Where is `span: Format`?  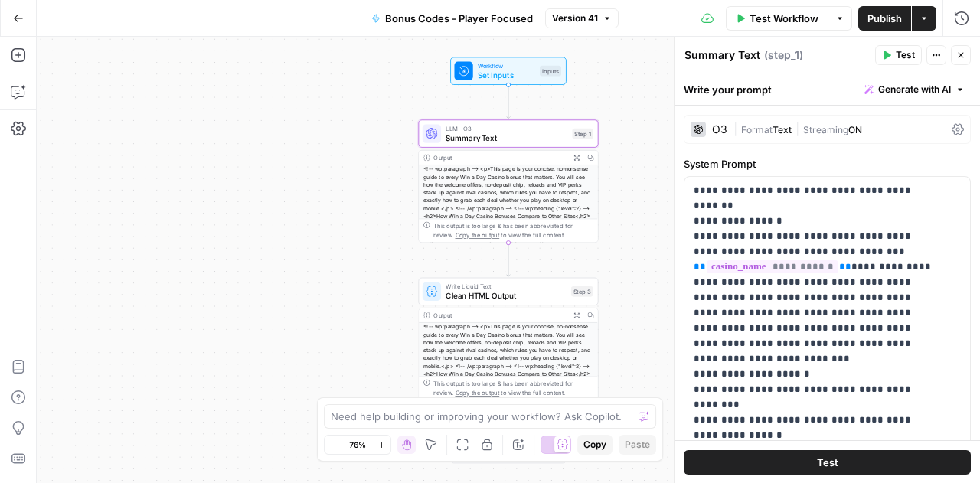
span: Format is located at coordinates (757, 130).